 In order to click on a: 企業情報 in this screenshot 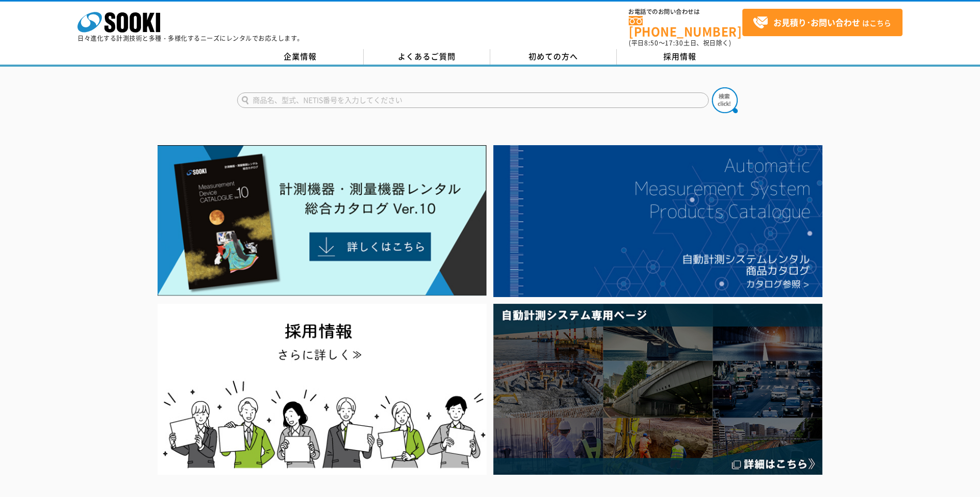, I will do `click(300, 57)`.